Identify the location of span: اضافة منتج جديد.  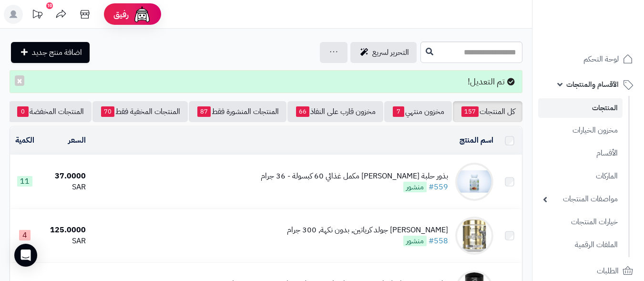
(57, 53).